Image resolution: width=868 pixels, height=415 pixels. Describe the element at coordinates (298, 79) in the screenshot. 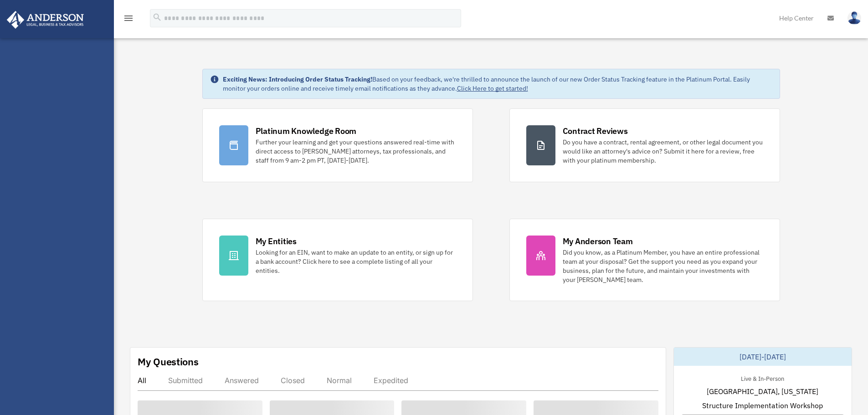

I see `strong: Exciting News: Introducing Order Status Tracking!` at that location.